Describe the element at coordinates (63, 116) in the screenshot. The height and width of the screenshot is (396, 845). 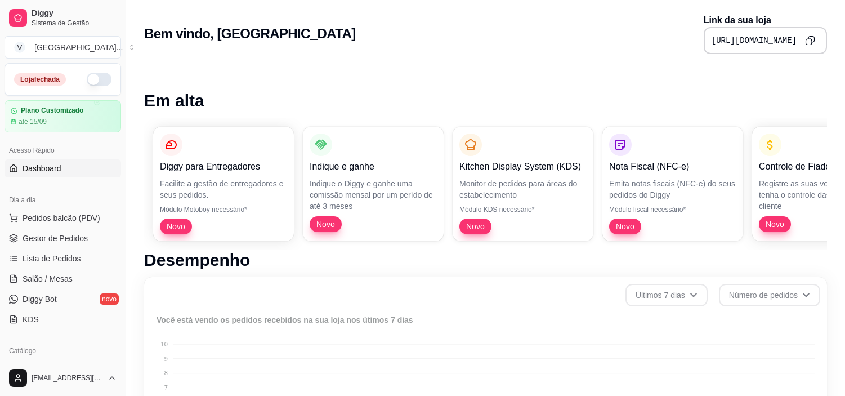
I see `a: Plano Customizadoaté 15/09` at that location.